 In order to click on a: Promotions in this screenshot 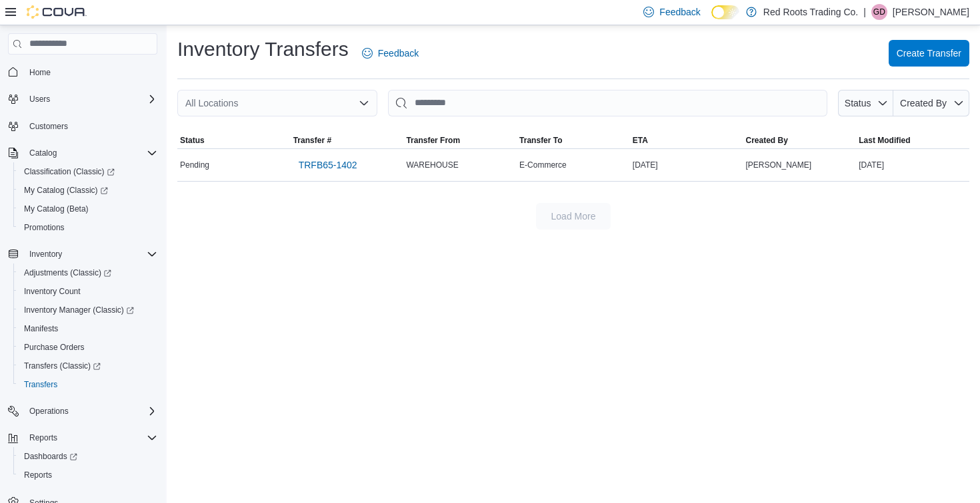, I will do `click(44, 227)`.